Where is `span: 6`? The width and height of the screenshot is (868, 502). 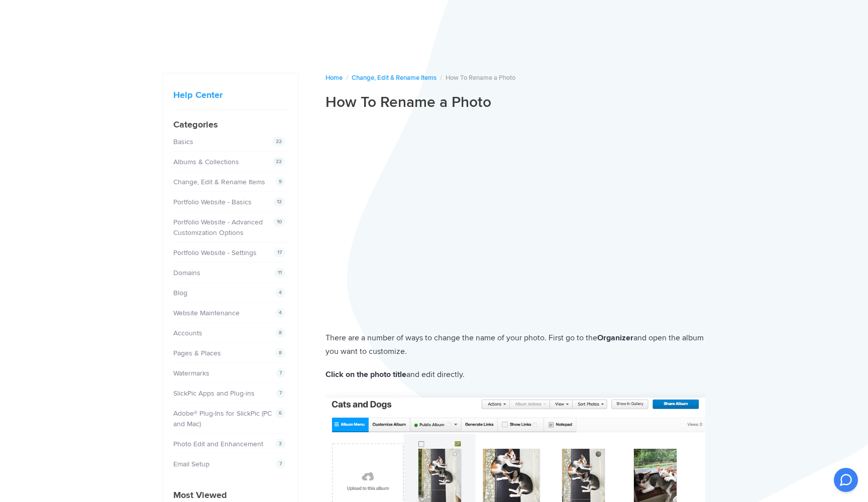 span: 6 is located at coordinates (280, 413).